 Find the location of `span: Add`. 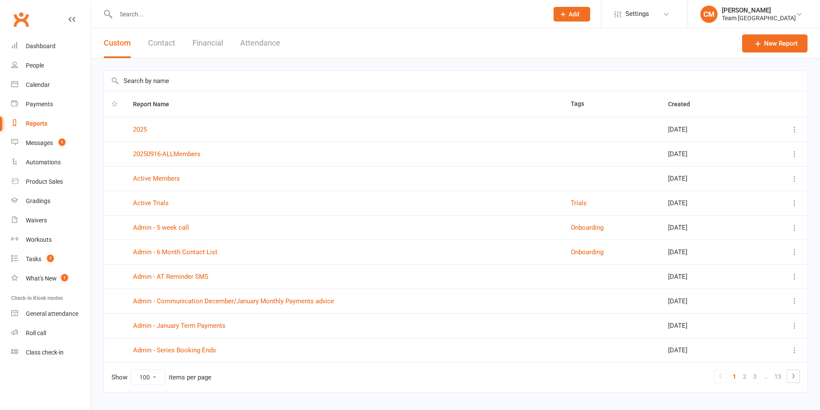

span: Add is located at coordinates (574, 14).